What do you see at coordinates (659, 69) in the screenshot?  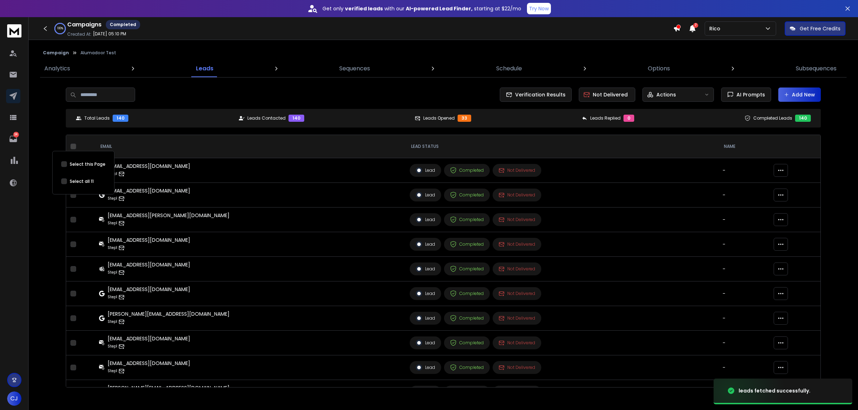 I see `p: Options` at bounding box center [659, 69].